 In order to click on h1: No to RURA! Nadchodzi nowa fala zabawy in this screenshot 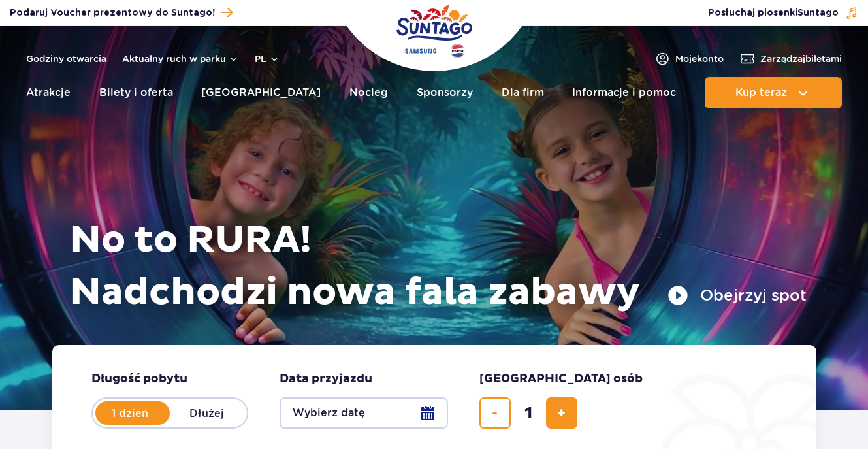, I will do `click(438, 267)`.